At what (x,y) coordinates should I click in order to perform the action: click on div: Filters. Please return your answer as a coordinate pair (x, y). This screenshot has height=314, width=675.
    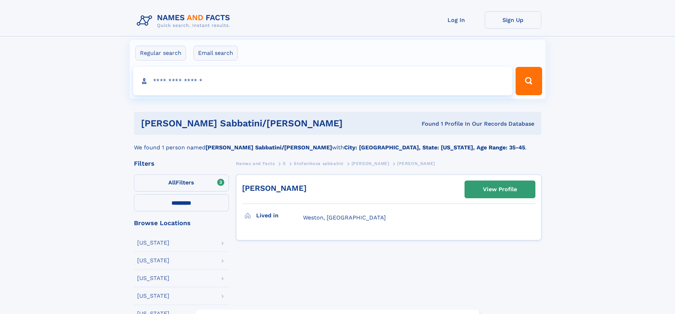
    Looking at the image, I should click on (181, 164).